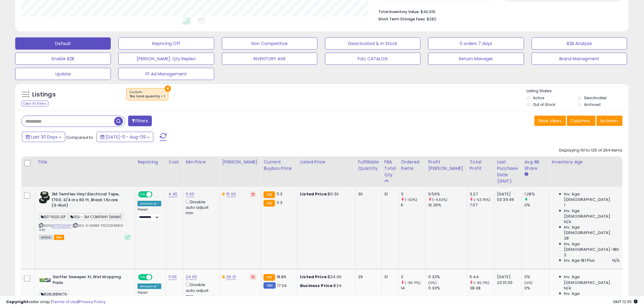  What do you see at coordinates (535, 165) in the screenshot?
I see `div: Avg BB Share` at bounding box center [535, 165].